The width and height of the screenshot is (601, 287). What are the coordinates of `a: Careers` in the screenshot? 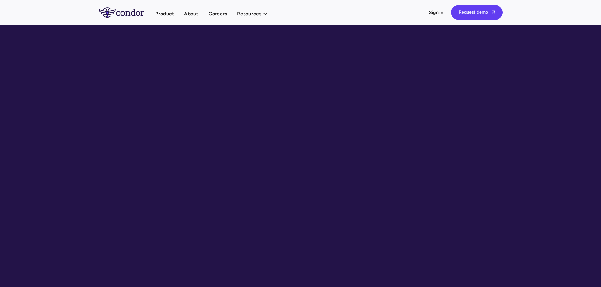 It's located at (218, 14).